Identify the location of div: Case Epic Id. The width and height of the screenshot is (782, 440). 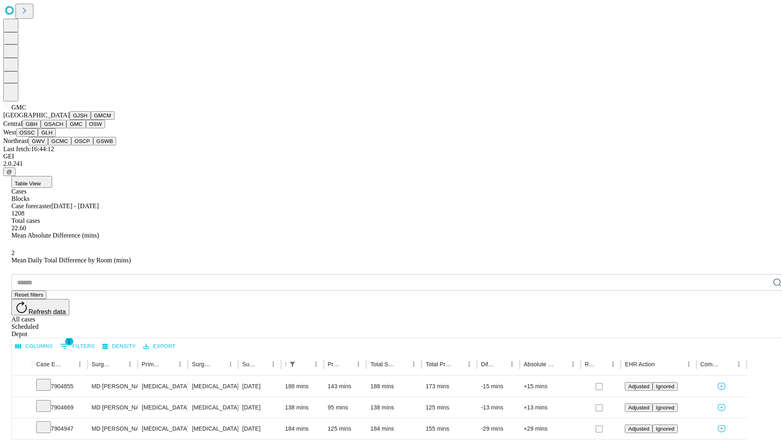
(49, 364).